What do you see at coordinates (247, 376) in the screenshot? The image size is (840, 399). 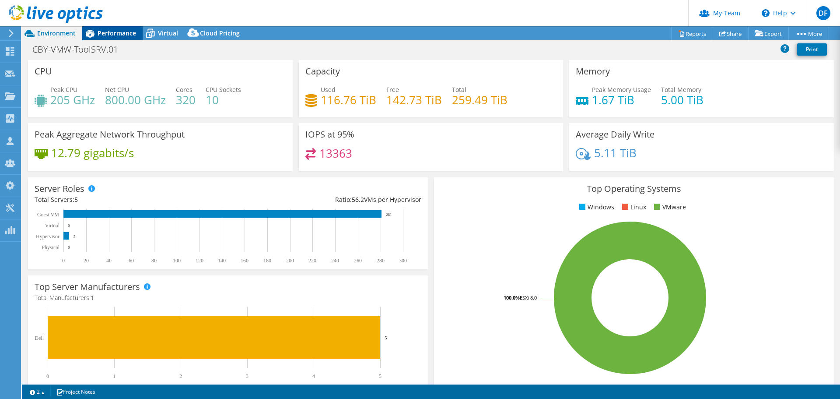 I see `text: 3` at bounding box center [247, 376].